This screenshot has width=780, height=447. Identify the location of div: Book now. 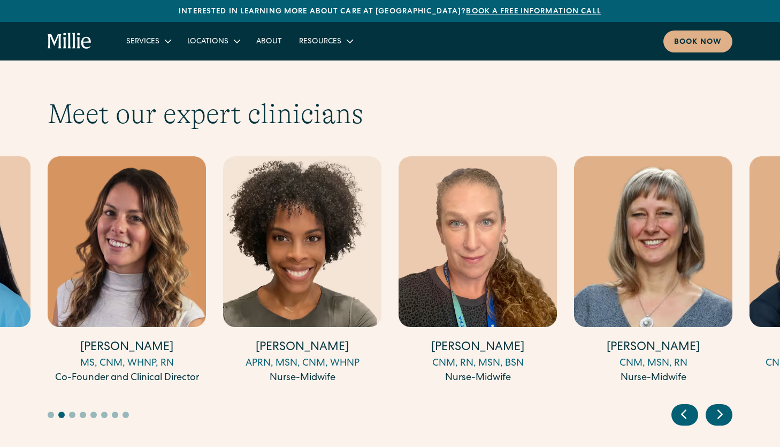
(698, 42).